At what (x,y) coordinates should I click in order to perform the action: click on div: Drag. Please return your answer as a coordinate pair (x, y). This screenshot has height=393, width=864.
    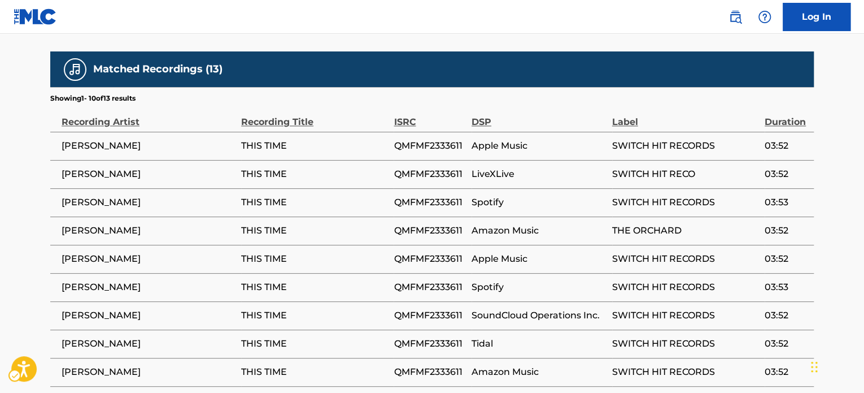
    Looking at the image, I should click on (815, 367).